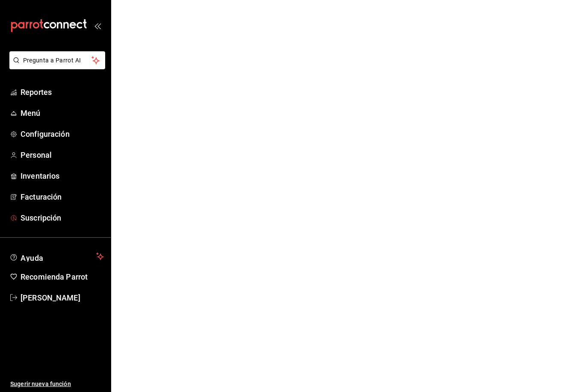 The height and width of the screenshot is (392, 584). I want to click on span: Ayuda, so click(57, 256).